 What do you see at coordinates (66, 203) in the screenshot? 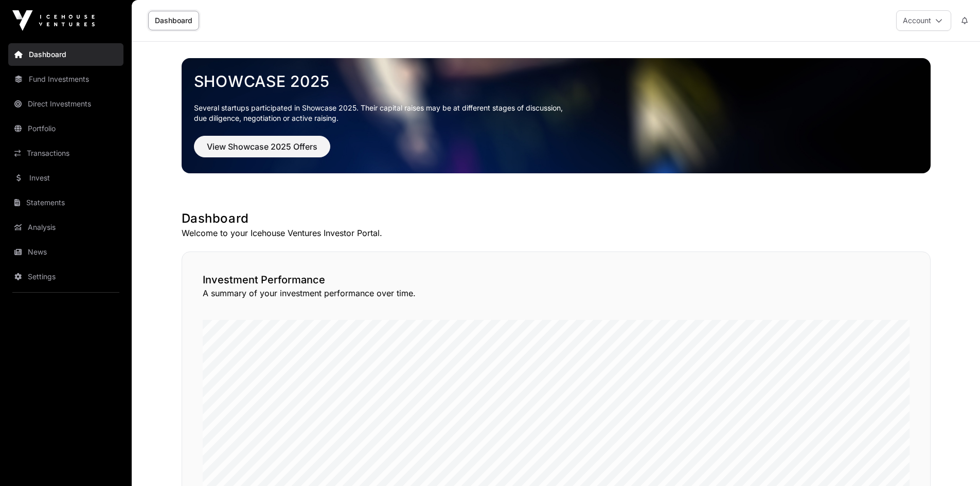
I see `a: Statements` at bounding box center [66, 203].